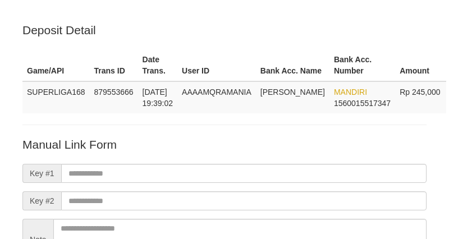 This screenshot has height=239, width=449. I want to click on th: User ID, so click(217, 65).